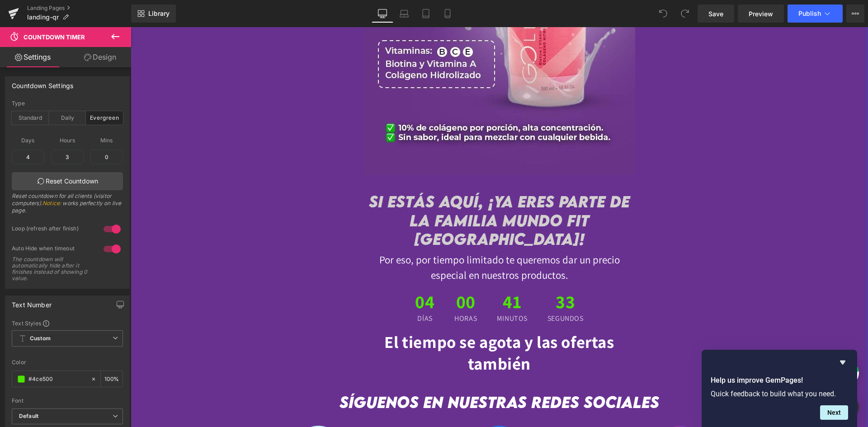  What do you see at coordinates (58, 379) in the screenshot?
I see `input: Color` at bounding box center [58, 379].